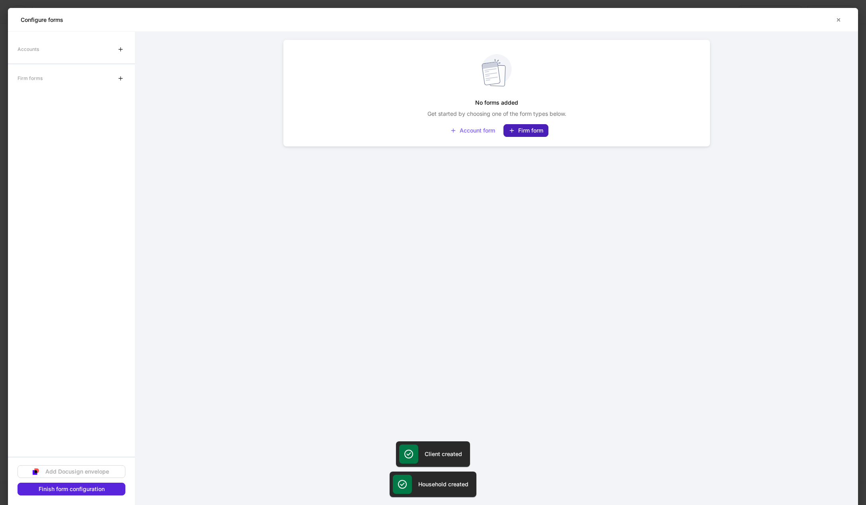 The height and width of the screenshot is (505, 866). Describe the element at coordinates (71, 489) in the screenshot. I see `button: Finish form configuration` at that location.